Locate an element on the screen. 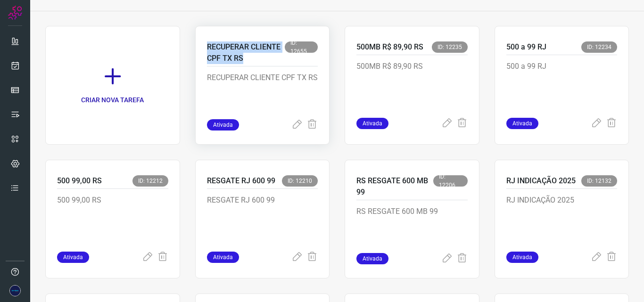 The width and height of the screenshot is (644, 302). span: ID: 12210 is located at coordinates (300, 181).